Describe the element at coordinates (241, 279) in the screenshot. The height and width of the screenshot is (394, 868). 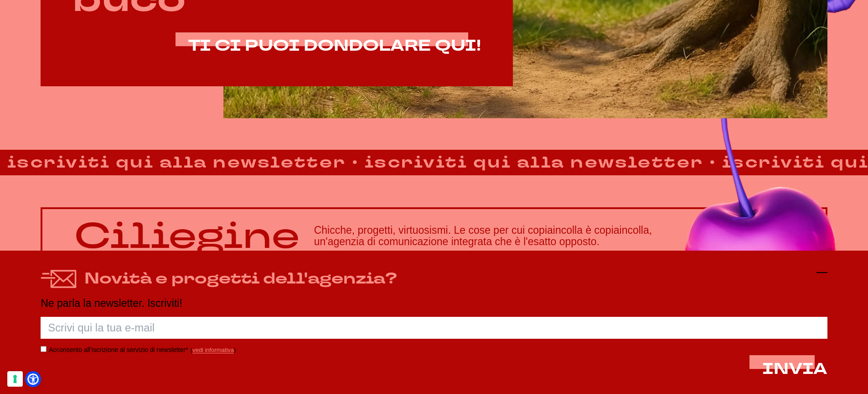
I see `h4: Novità e progetti dell'agenzia?` at that location.